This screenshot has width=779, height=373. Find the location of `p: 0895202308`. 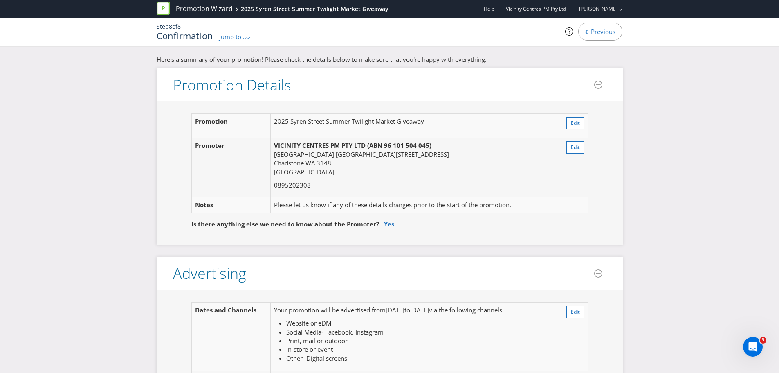

p: 0895202308 is located at coordinates (412, 185).